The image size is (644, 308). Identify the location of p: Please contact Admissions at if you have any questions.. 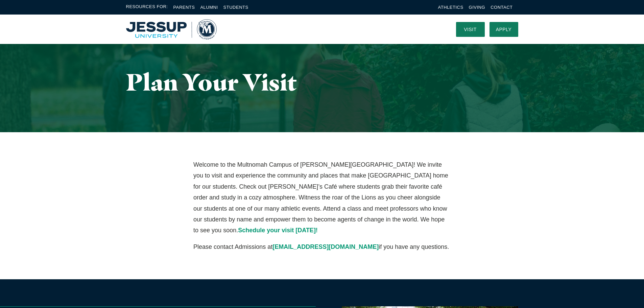
(322, 247).